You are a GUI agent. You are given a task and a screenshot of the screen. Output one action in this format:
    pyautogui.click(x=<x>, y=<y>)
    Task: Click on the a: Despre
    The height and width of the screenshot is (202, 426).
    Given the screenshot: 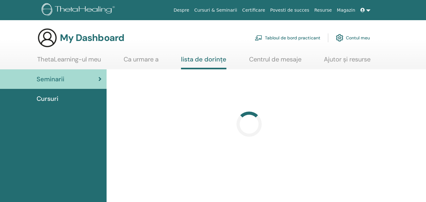 What is the action you would take?
    pyautogui.click(x=181, y=10)
    